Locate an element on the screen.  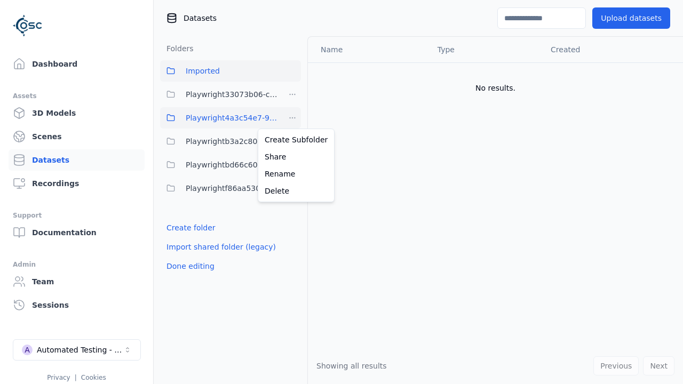
div: Create Subfolder is located at coordinates (296, 140).